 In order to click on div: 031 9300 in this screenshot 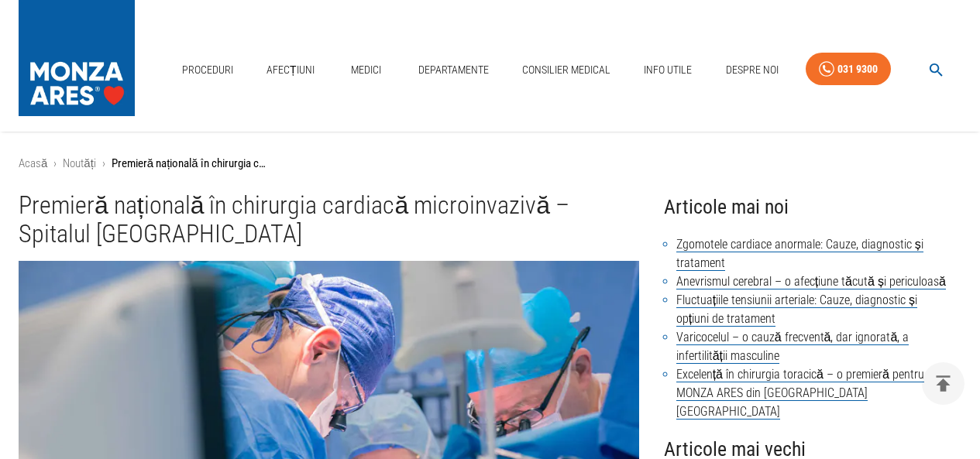, I will do `click(857, 69)`.